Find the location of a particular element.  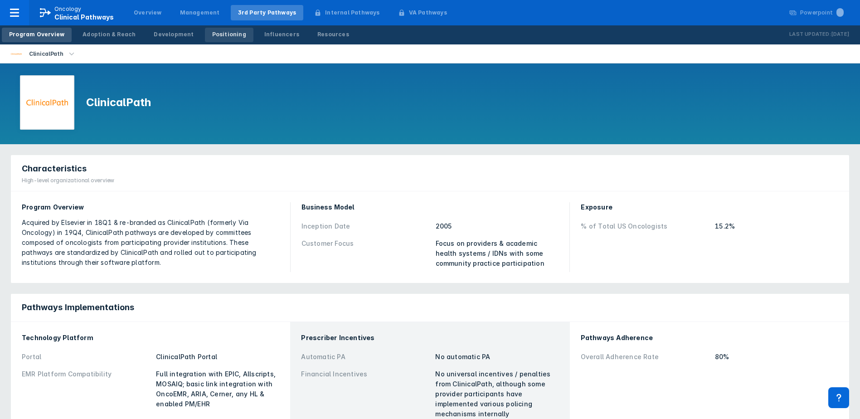

a: Management is located at coordinates (200, 13).